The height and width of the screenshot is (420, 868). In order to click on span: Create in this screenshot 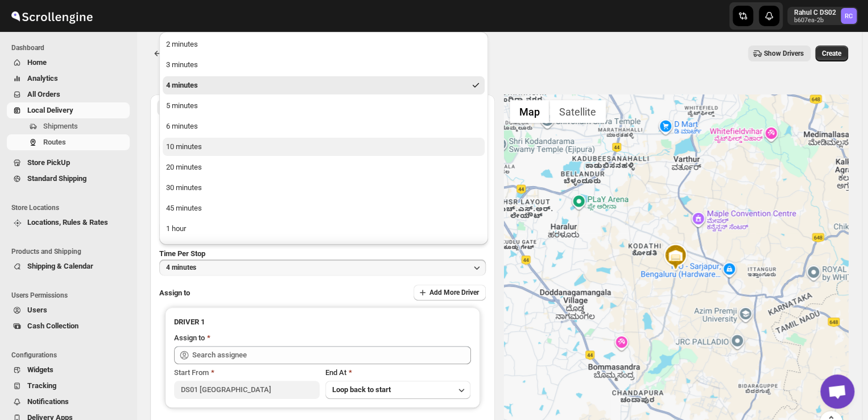, I will do `click(831, 54)`.